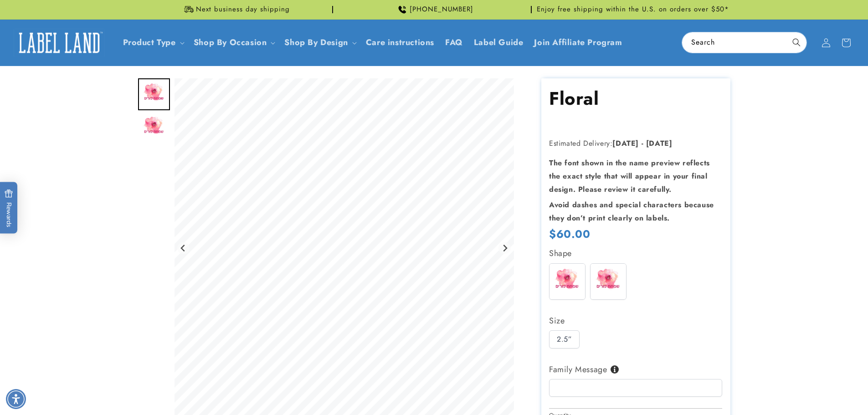 The height and width of the screenshot is (415, 868). I want to click on div: Go to slide 2, so click(154, 127).